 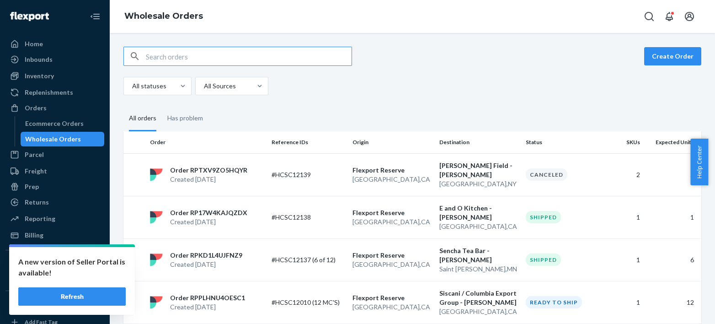 I want to click on span: Support, so click(x=35, y=11).